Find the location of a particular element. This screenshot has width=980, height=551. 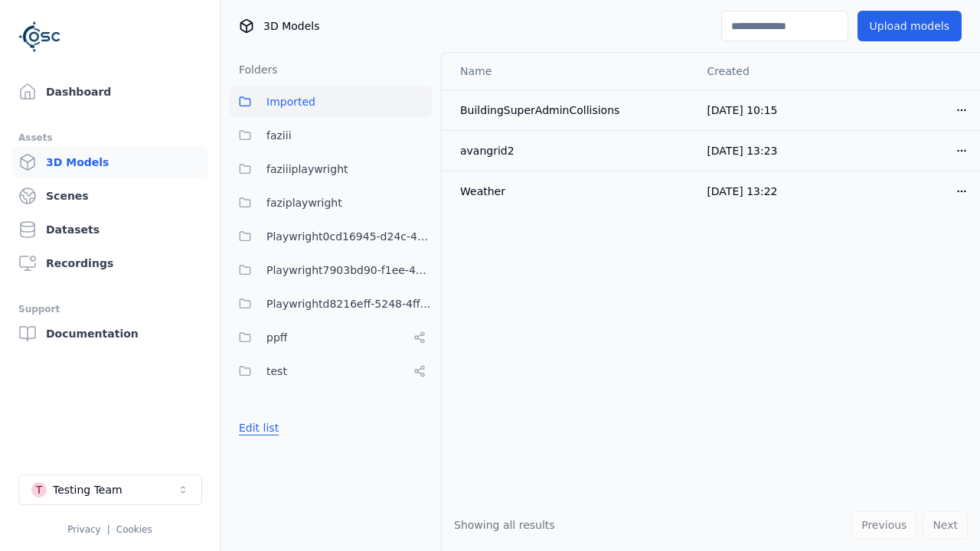

div: Assets is located at coordinates (110, 138).